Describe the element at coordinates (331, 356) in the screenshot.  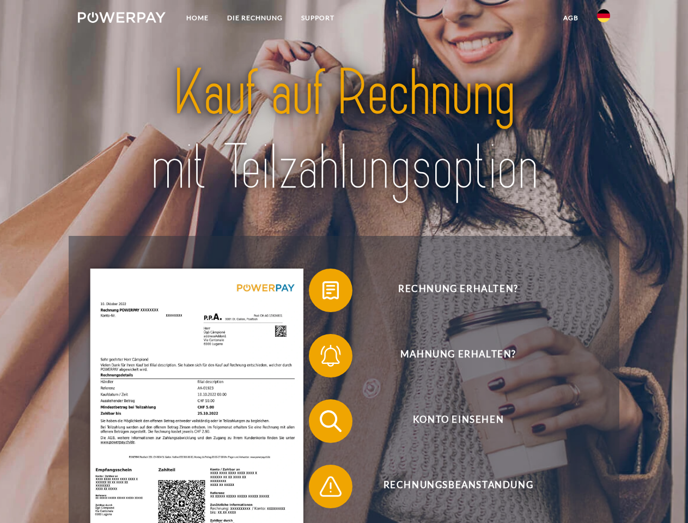
I see `img: qb_bell.svg` at that location.